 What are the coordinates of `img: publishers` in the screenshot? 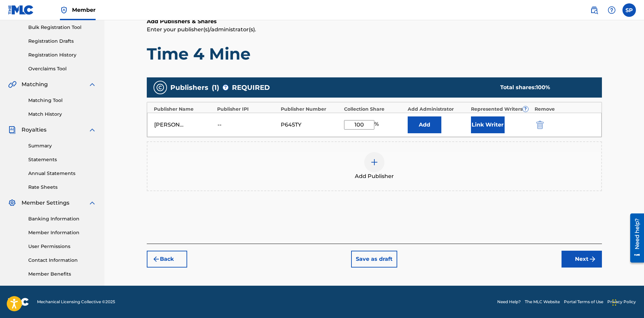 It's located at (160, 87).